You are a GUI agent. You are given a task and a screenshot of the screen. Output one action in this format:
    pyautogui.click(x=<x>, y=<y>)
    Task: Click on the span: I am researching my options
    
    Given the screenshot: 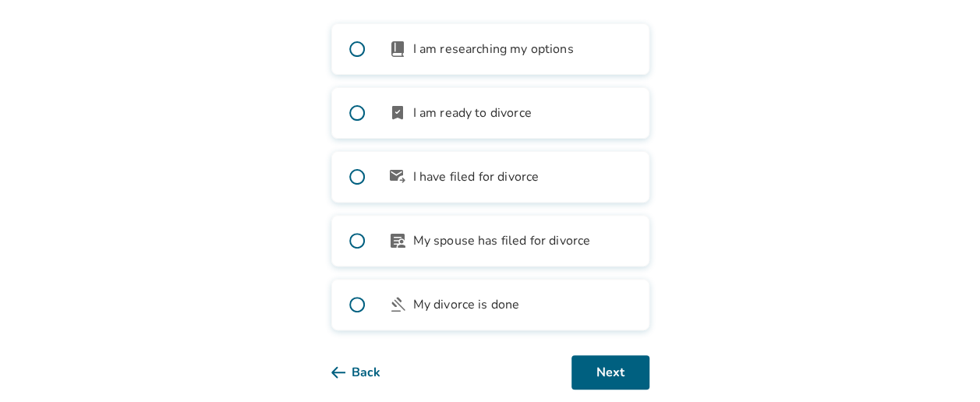 What is the action you would take?
    pyautogui.click(x=494, y=49)
    